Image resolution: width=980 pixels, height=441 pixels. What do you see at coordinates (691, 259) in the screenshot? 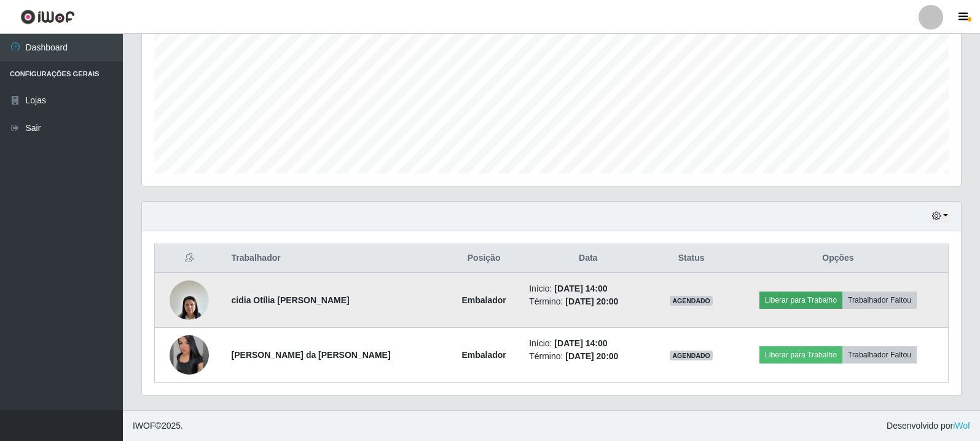
I see `th: Status` at bounding box center [691, 259].